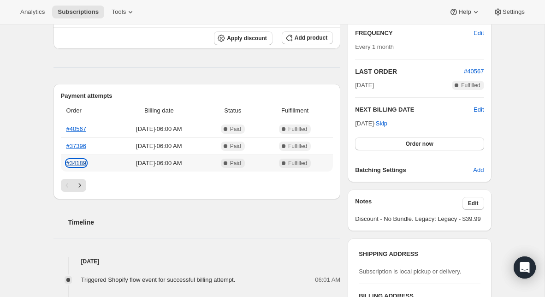  Describe the element at coordinates (159, 111) in the screenshot. I see `span: Billing date` at that location.